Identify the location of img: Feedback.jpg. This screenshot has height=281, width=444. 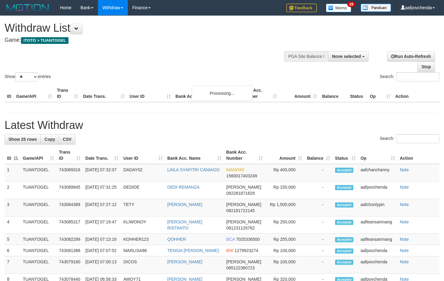
(302, 8).